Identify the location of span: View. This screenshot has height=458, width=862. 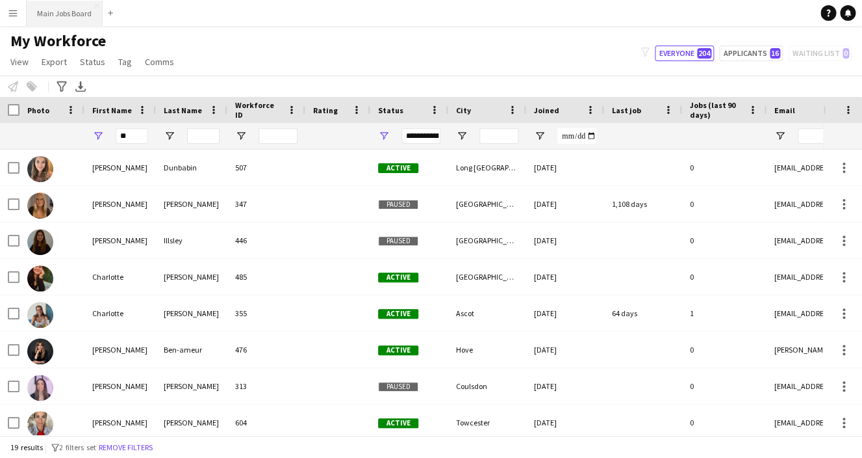
(19, 62).